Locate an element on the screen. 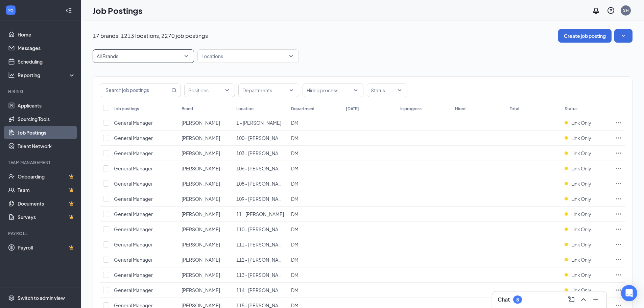 This screenshot has width=644, height=308. a: Talent Network is located at coordinates (46, 146).